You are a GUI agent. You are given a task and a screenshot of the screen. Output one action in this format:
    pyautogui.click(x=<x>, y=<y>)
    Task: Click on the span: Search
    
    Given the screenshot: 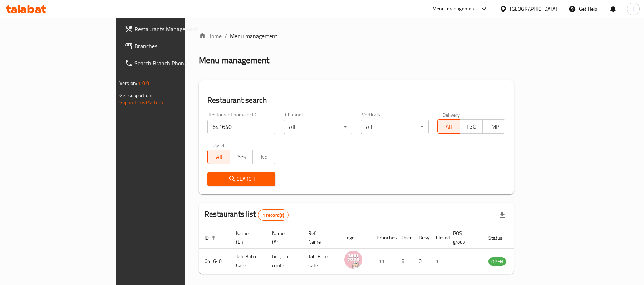 What is the action you would take?
    pyautogui.click(x=241, y=179)
    